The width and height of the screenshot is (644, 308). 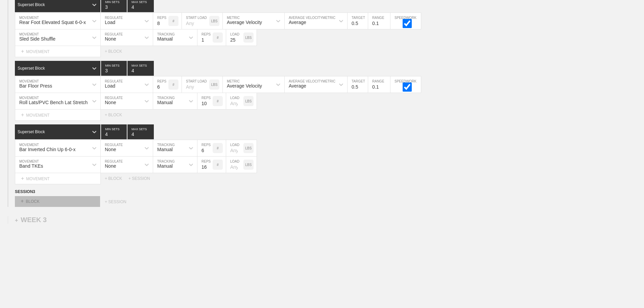 I want to click on div: Roll Lats/PVC Bench Lat Stretch, so click(x=53, y=103).